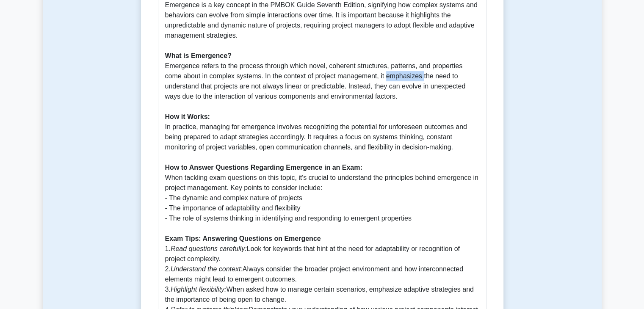 The height and width of the screenshot is (309, 644). Describe the element at coordinates (198, 56) in the screenshot. I see `b: What is Emergence?` at that location.